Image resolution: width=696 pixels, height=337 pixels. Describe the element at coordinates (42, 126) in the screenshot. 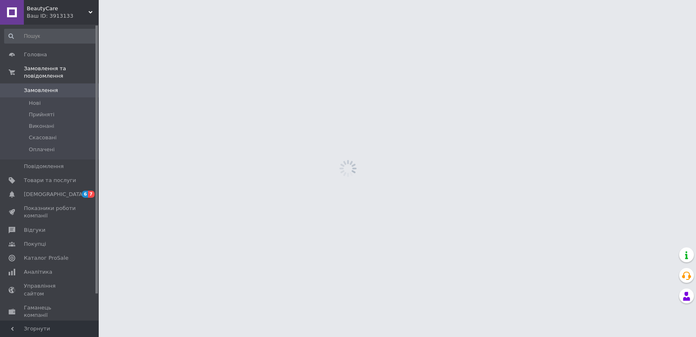

I see `span: Виконані` at that location.